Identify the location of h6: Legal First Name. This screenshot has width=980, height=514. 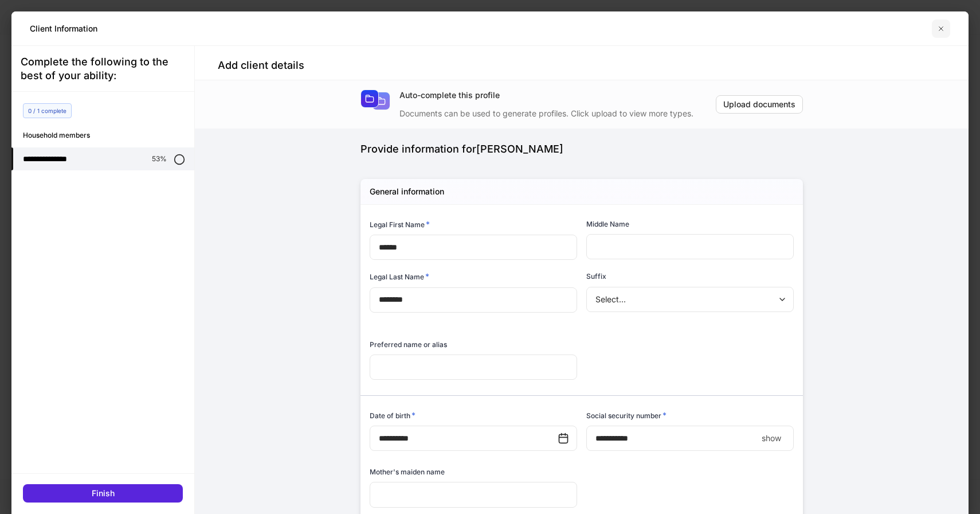
(399, 224).